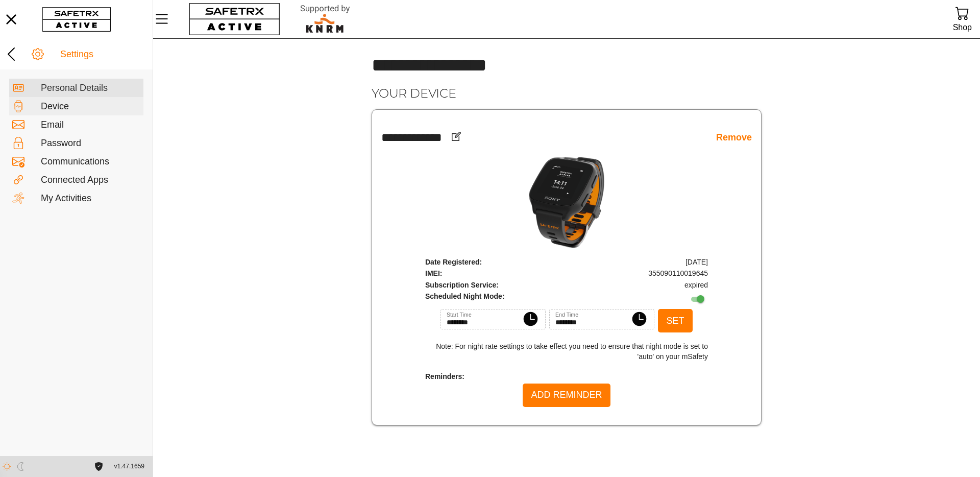 This screenshot has width=980, height=477. What do you see at coordinates (566, 395) in the screenshot?
I see `span: Add Reminder` at bounding box center [566, 395].